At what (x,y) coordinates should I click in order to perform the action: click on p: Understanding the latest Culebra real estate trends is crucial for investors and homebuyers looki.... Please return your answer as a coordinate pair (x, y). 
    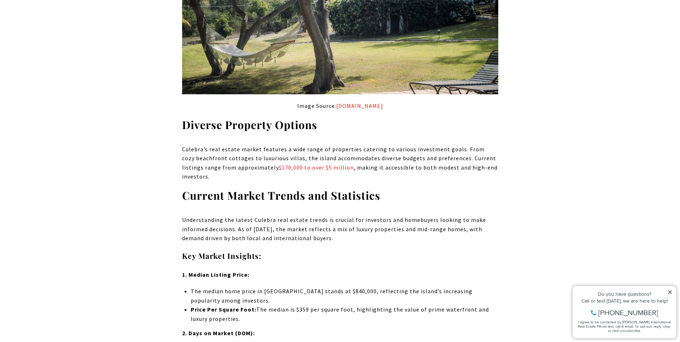
    Looking at the image, I should click on (340, 229).